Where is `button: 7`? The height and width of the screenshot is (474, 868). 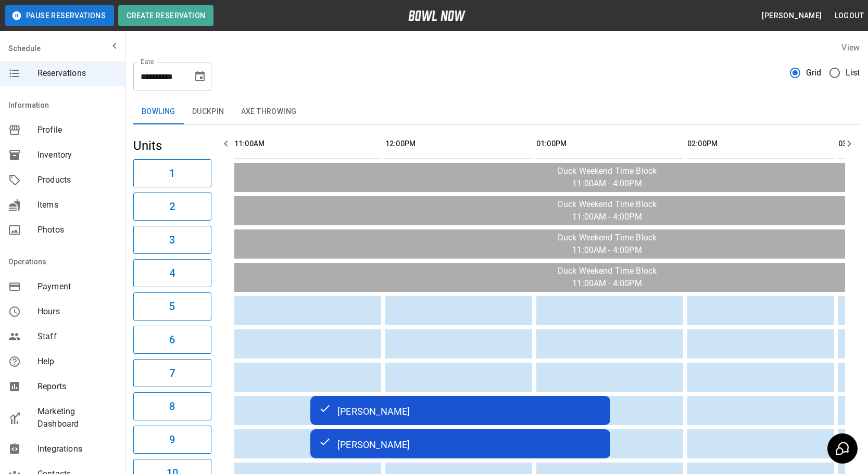 button: 7 is located at coordinates (173, 373).